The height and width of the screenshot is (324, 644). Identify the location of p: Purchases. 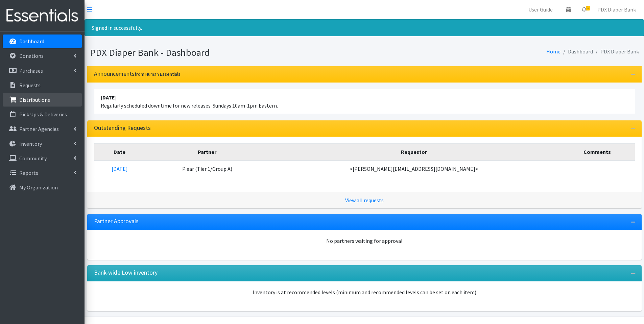
(31, 71).